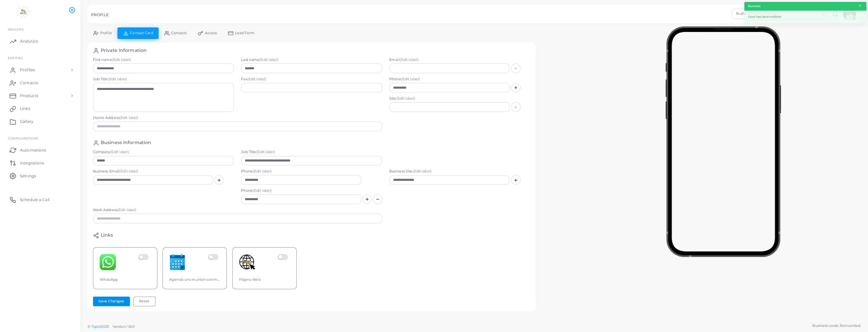 The width and height of the screenshot is (868, 332). Describe the element at coordinates (177, 262) in the screenshot. I see `img: 9732040a-4604-46af-8217-7be73f472808-1753598453716.png` at that location.